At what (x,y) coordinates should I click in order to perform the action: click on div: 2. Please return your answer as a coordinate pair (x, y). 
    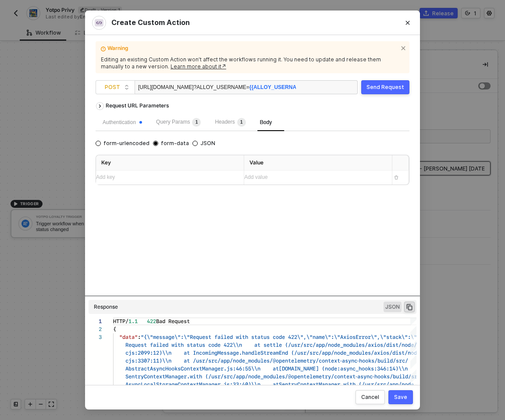
    Looking at the image, I should click on (95, 329).